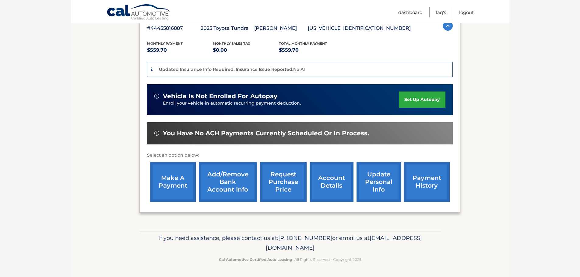 The image size is (580, 277). Describe the element at coordinates (422, 100) in the screenshot. I see `a: set up autopay` at that location.